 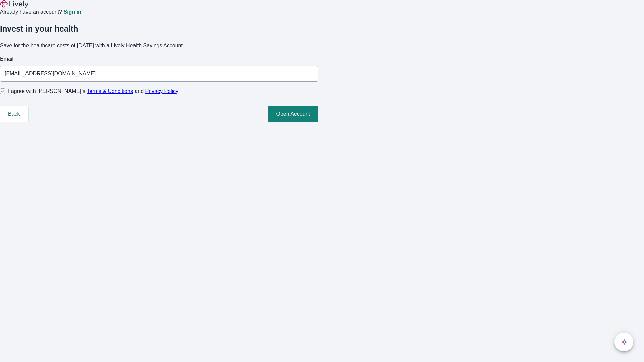 What do you see at coordinates (72, 12) in the screenshot?
I see `div: Sign in` at bounding box center [72, 12].